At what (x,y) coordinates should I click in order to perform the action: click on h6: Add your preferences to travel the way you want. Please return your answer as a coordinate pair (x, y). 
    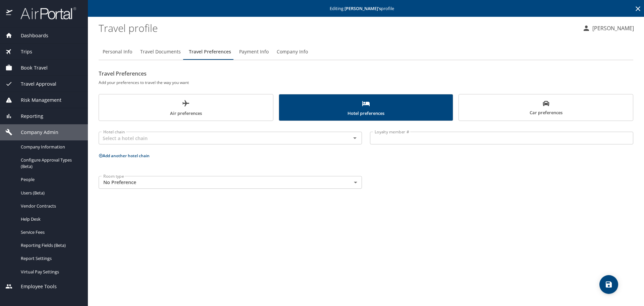
    Looking at the image, I should click on (366, 82).